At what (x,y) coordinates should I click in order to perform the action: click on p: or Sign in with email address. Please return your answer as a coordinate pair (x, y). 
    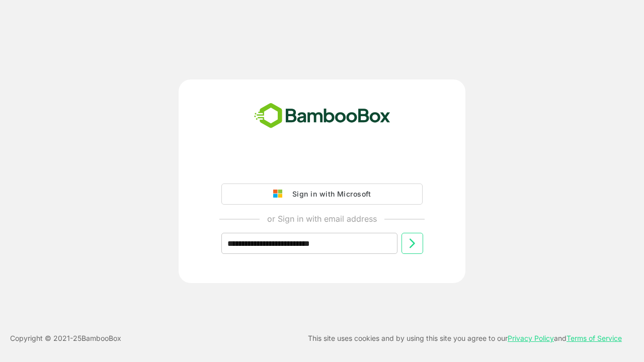
    Looking at the image, I should click on (322, 218).